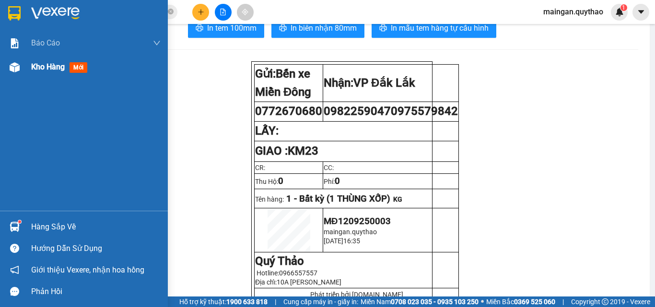  I want to click on img: logo-vxr, so click(14, 13).